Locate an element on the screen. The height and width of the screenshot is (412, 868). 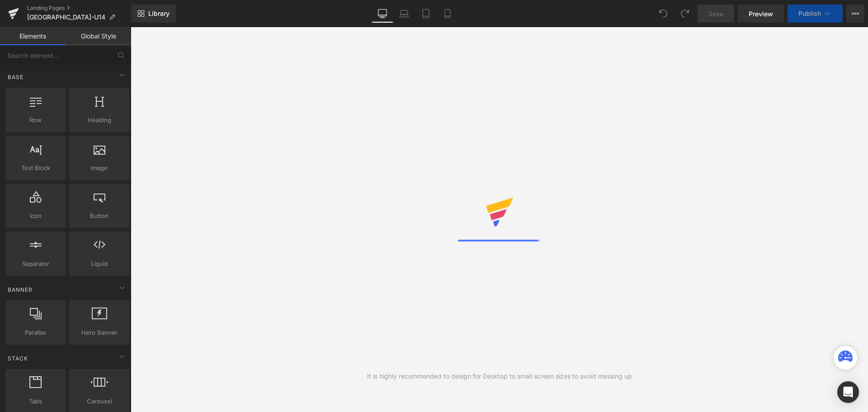
a: Preview is located at coordinates (761, 14).